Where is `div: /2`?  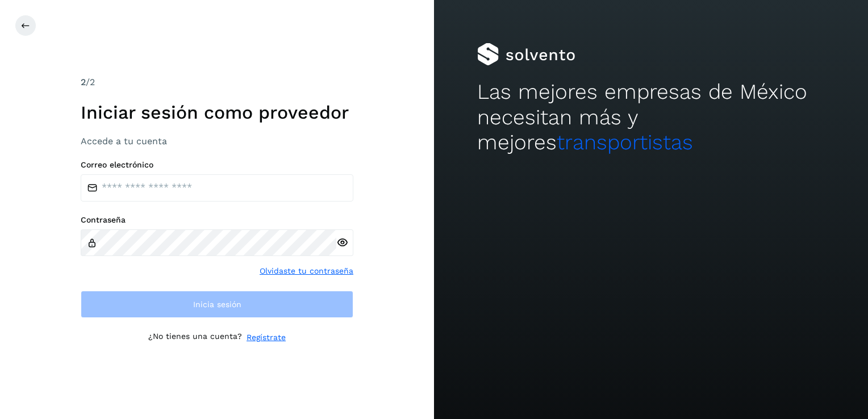 div: /2 is located at coordinates (217, 82).